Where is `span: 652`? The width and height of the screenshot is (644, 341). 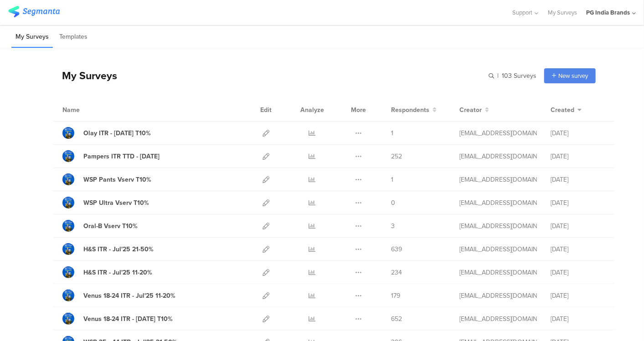
span: 652 is located at coordinates (397, 319).